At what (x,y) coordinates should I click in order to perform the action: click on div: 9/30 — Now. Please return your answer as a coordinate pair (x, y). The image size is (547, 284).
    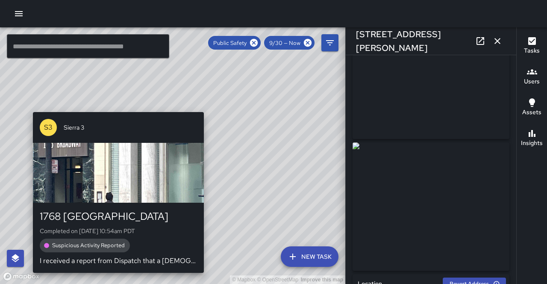
    Looking at the image, I should click on (289, 43).